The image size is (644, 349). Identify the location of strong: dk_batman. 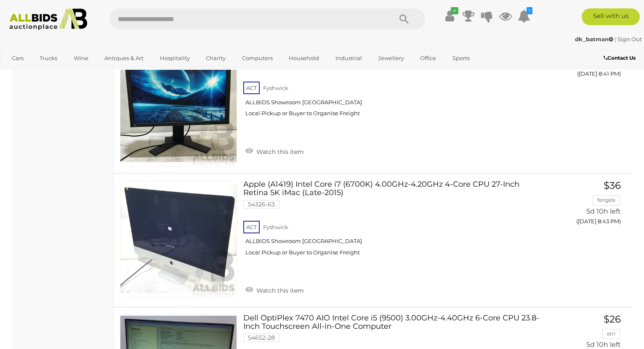
(594, 39).